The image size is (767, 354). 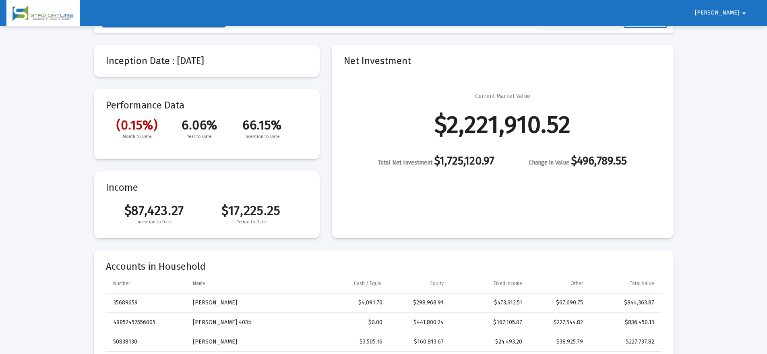 What do you see at coordinates (147, 283) in the screenshot?
I see `td: Column Number` at bounding box center [147, 283].